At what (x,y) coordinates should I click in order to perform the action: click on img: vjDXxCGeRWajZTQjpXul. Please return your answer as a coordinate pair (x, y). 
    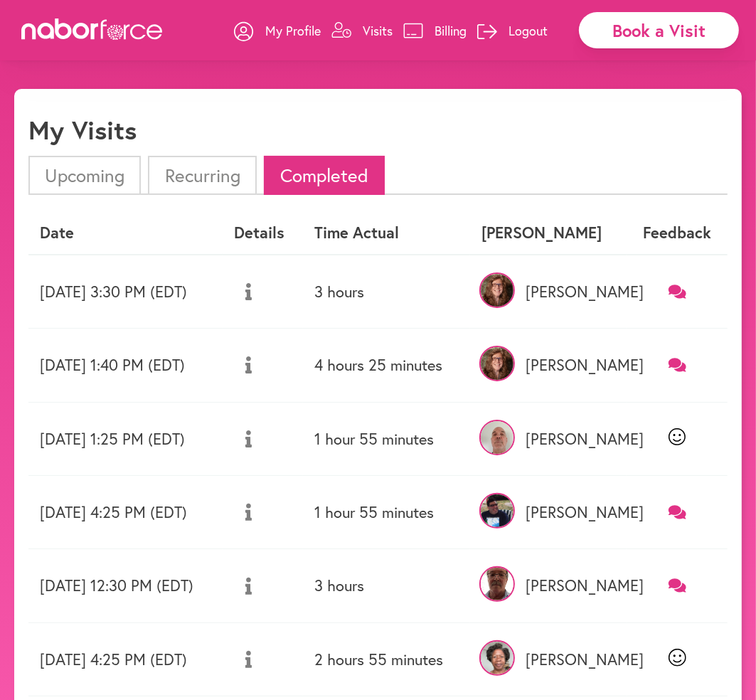
    Looking at the image, I should click on (497, 510).